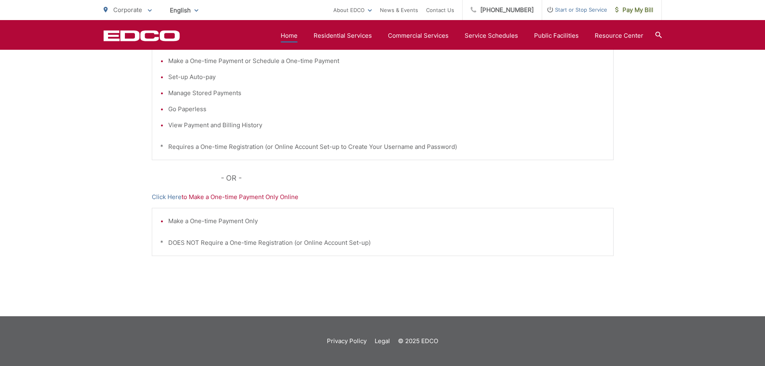 This screenshot has height=366, width=765. Describe the element at coordinates (387, 77) in the screenshot. I see `li: Set-up Auto-pay` at that location.